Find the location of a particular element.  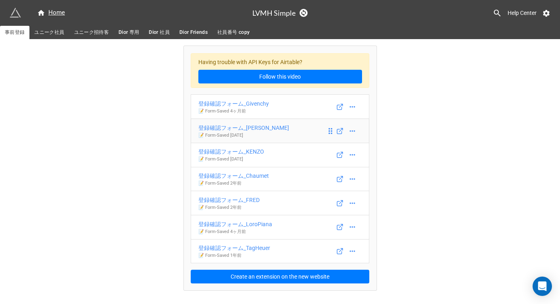

span: 事前登録 is located at coordinates (15, 32).